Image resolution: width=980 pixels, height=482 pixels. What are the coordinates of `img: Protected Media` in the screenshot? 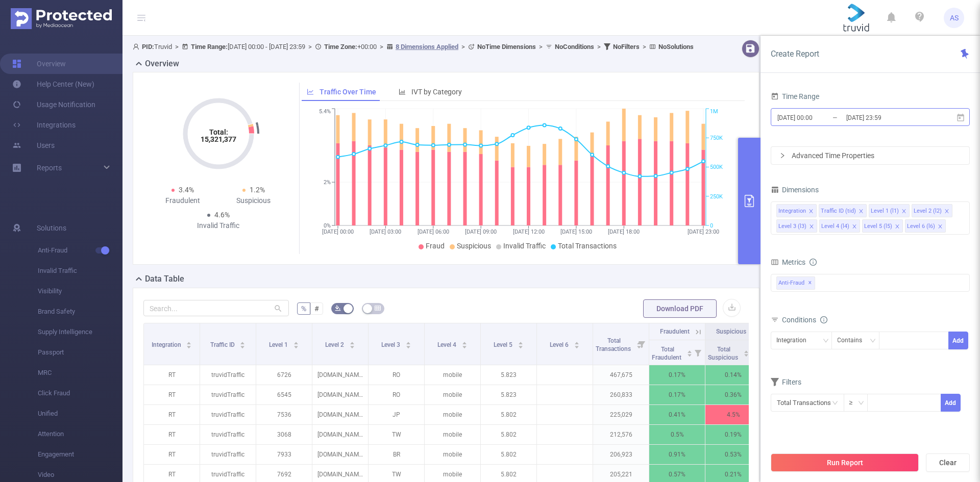 It's located at (61, 18).